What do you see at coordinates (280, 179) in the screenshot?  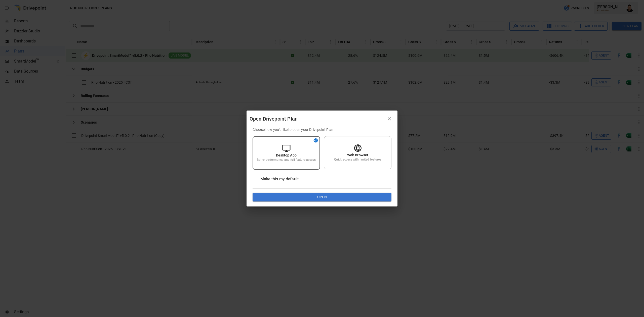 I see `span: Make this my default` at bounding box center [280, 179].